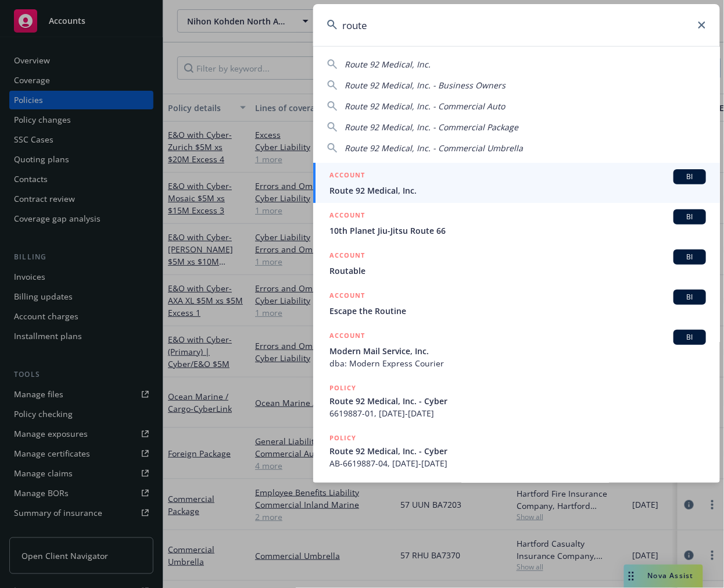 Image resolution: width=724 pixels, height=588 pixels. Describe the element at coordinates (518, 350) in the screenshot. I see `span: Modern Mail Service, Inc.` at that location.